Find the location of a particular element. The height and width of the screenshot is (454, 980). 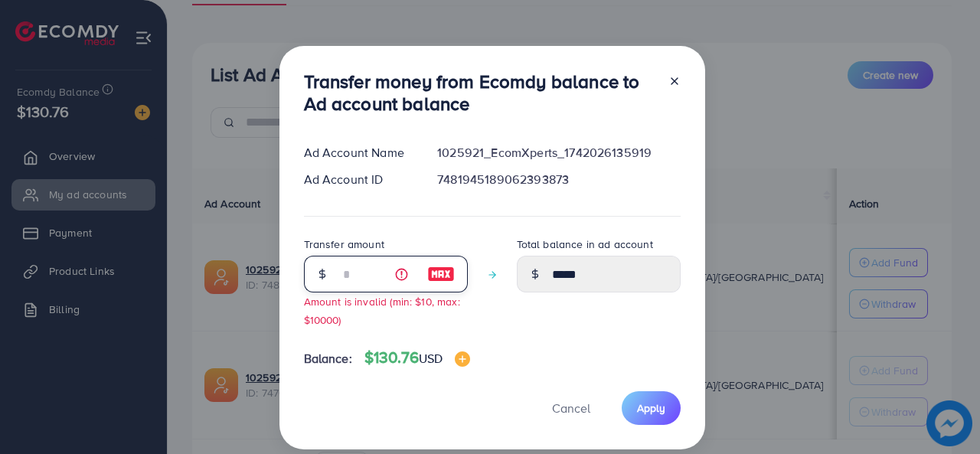

label: Transfer amount is located at coordinates (343, 244).